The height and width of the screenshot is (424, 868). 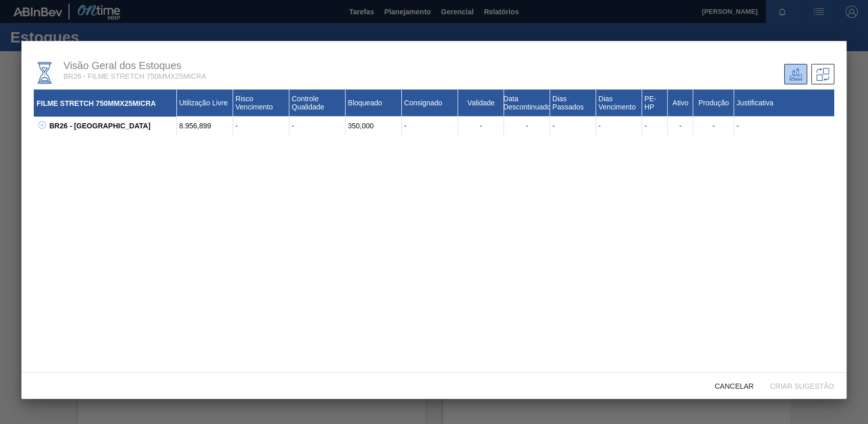 I want to click on div: Dias Vencimento, so click(x=619, y=103).